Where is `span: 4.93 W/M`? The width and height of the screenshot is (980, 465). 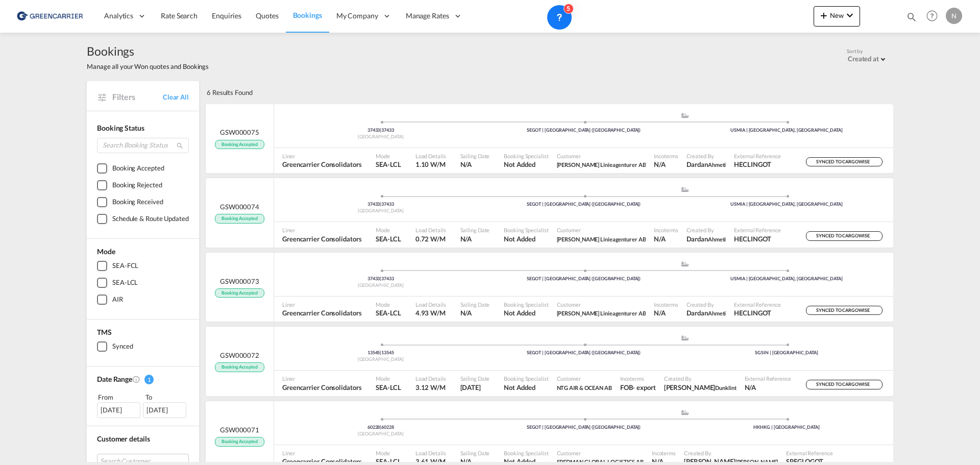 span: 4.93 W/M is located at coordinates (430, 313).